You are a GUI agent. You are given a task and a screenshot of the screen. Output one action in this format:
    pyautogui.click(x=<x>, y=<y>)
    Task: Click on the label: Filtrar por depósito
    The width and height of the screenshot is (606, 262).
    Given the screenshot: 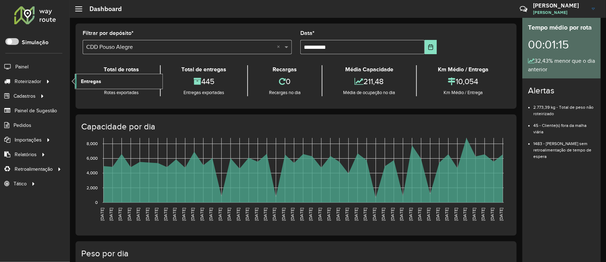 What is the action you would take?
    pyautogui.click(x=108, y=33)
    